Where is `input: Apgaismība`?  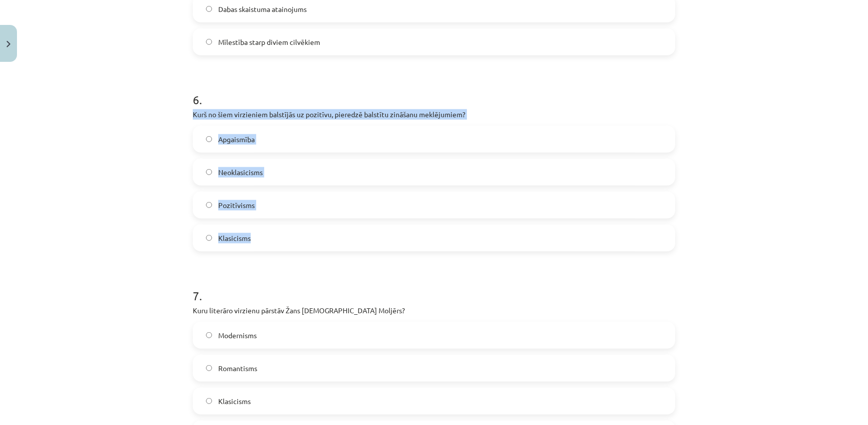 input: Apgaismība is located at coordinates (209, 139).